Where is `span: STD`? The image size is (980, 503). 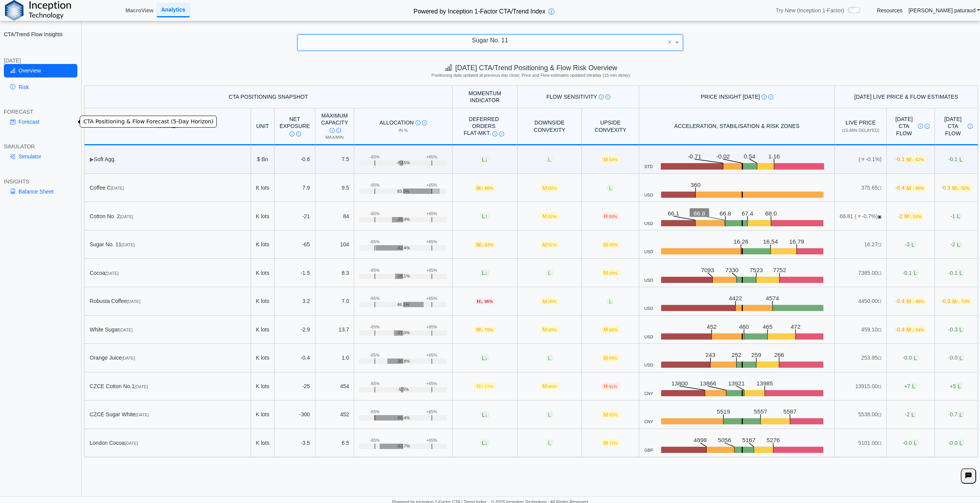 span: STD is located at coordinates (648, 167).